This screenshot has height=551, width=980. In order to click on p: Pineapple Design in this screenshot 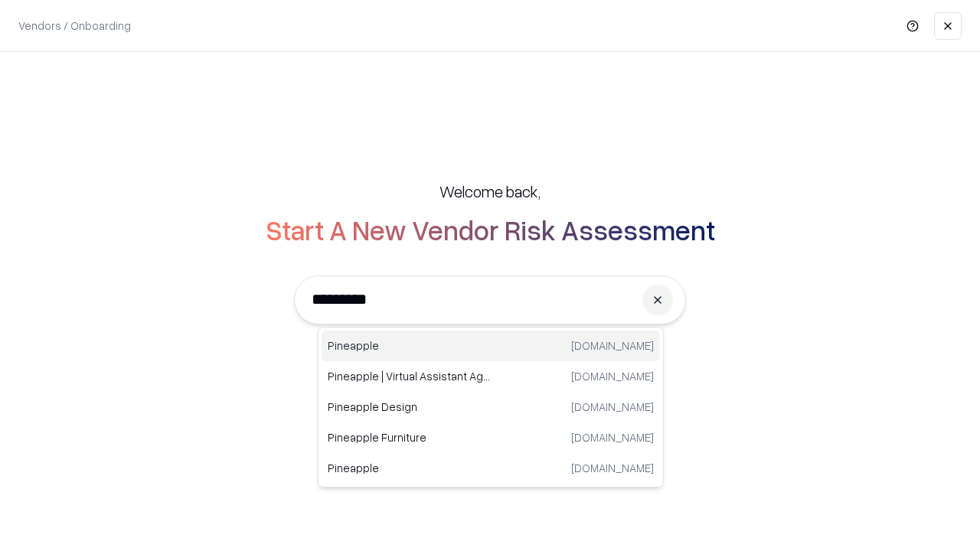, I will do `click(409, 407)`.